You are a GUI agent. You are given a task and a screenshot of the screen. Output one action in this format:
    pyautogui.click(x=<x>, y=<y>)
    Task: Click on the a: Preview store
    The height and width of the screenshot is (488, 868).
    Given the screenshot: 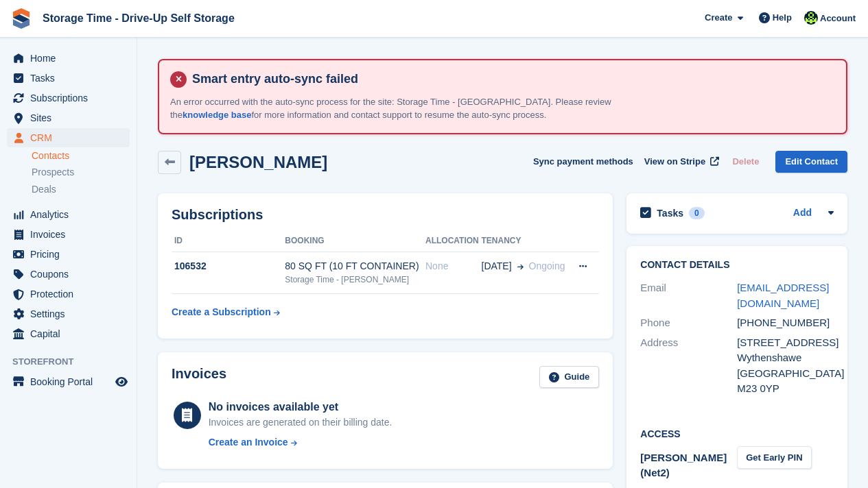 What is the action you would take?
    pyautogui.click(x=121, y=382)
    